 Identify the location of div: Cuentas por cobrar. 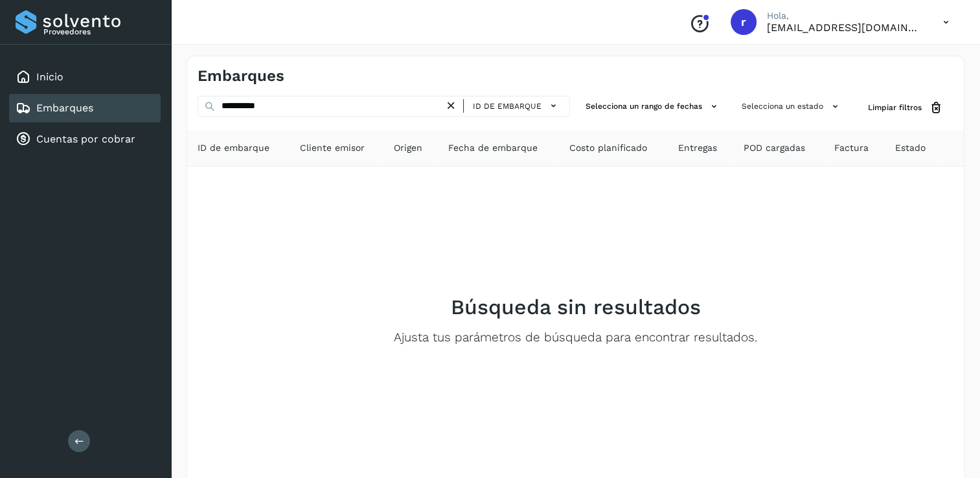
(85, 139).